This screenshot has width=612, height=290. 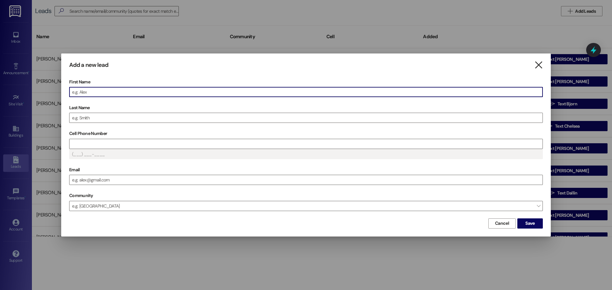 I want to click on input: e.g. Smith, so click(x=306, y=118).